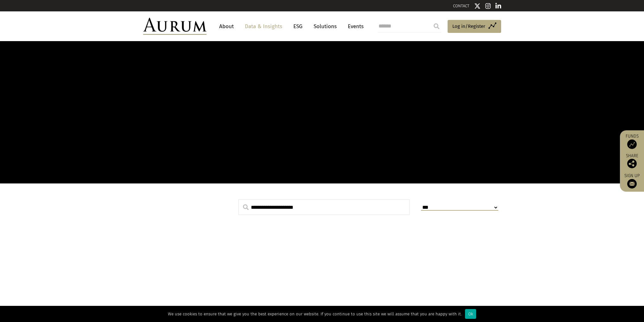  Describe the element at coordinates (246, 207) in the screenshot. I see `img: search.svg` at that location.